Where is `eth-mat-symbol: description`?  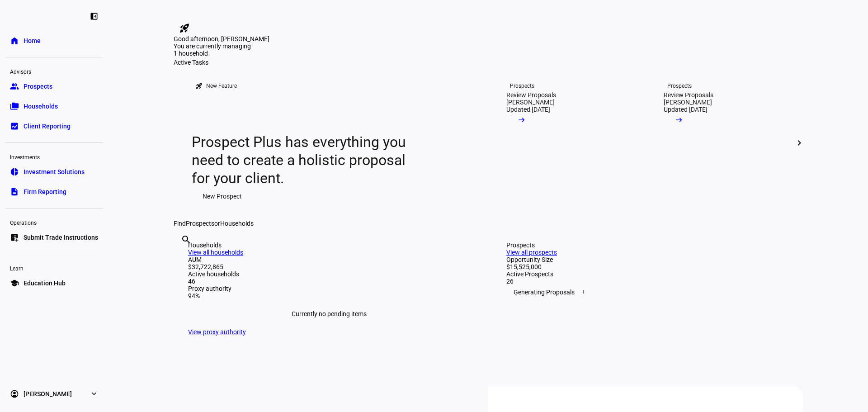
eth-mat-symbol: description is located at coordinates (14, 192).